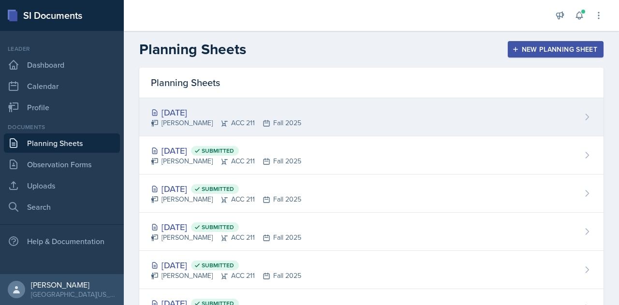 This screenshot has height=305, width=619. Describe the element at coordinates (371, 83) in the screenshot. I see `div: Planning Sheets` at that location.